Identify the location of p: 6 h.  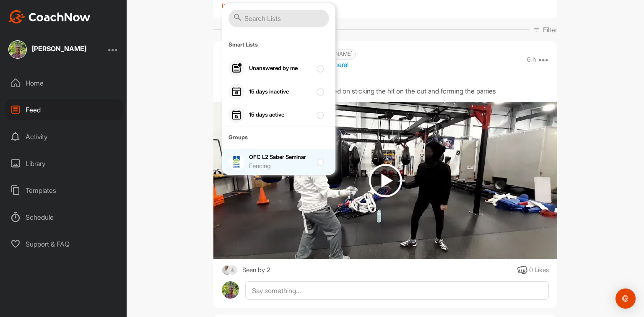
(531, 60).